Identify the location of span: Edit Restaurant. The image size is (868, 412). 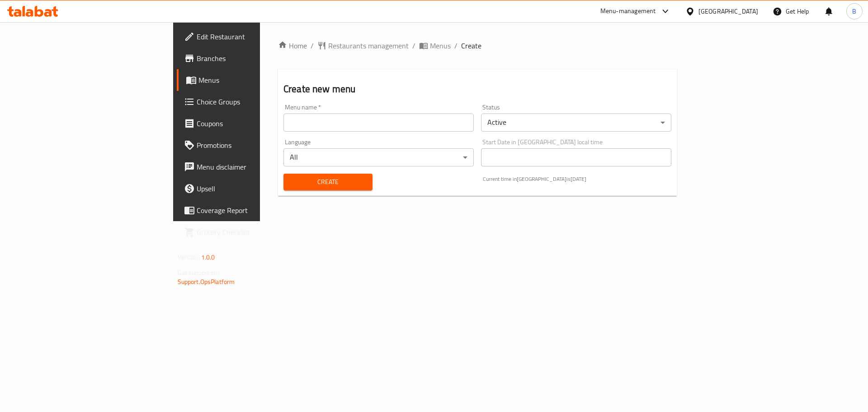
(254, 37).